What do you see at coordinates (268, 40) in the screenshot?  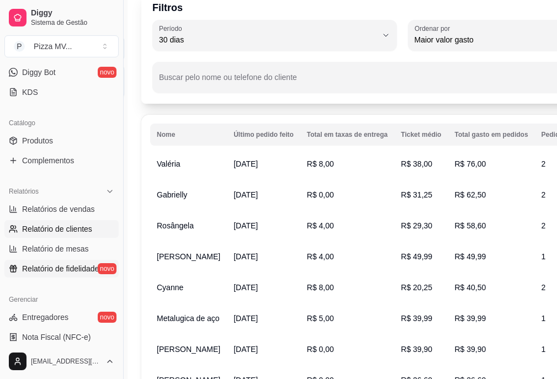 I see `span: 30 dias` at bounding box center [268, 40].